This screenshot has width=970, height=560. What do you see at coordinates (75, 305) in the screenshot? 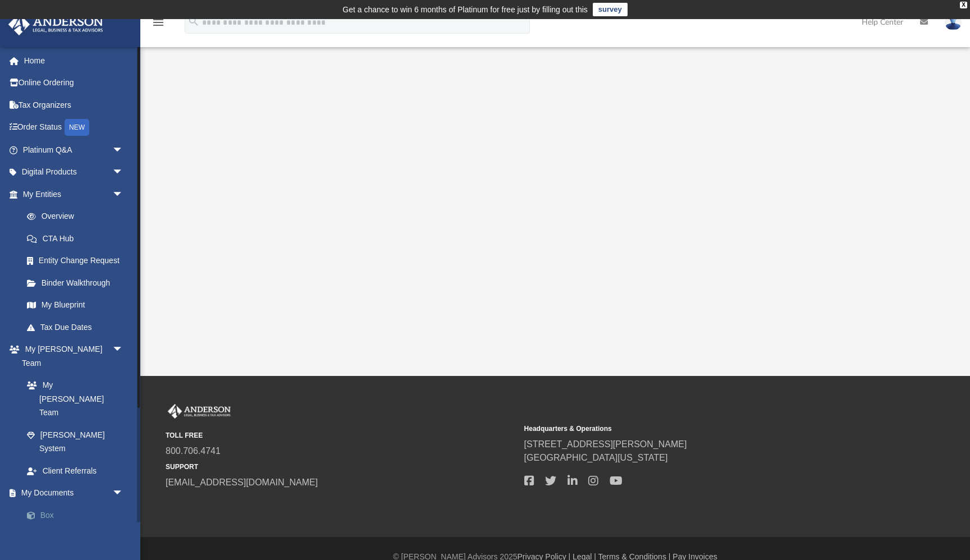
I see `a: My Blueprint` at bounding box center [75, 305].